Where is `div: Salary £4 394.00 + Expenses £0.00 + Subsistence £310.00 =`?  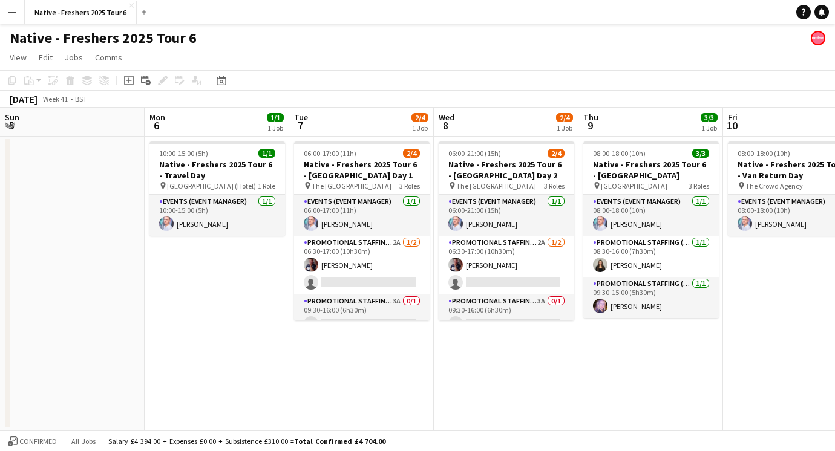
div: Salary £4 394.00 + Expenses £0.00 + Subsistence £310.00 = is located at coordinates (247, 441).